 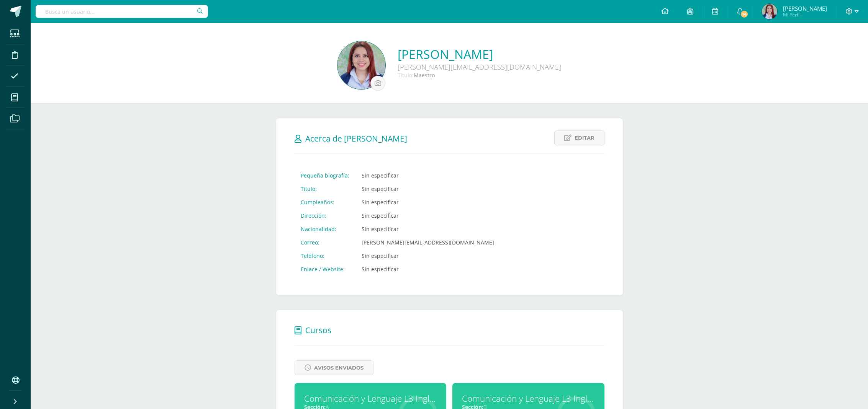 What do you see at coordinates (325, 242) in the screenshot?
I see `td: Correo:` at bounding box center [325, 242].